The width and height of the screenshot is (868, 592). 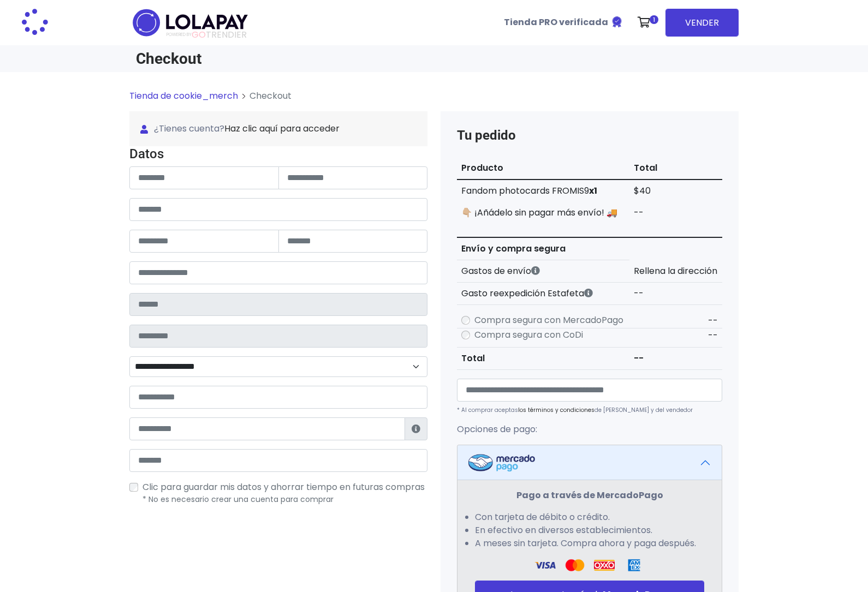 What do you see at coordinates (702, 23) in the screenshot?
I see `a: VENDER` at bounding box center [702, 23].